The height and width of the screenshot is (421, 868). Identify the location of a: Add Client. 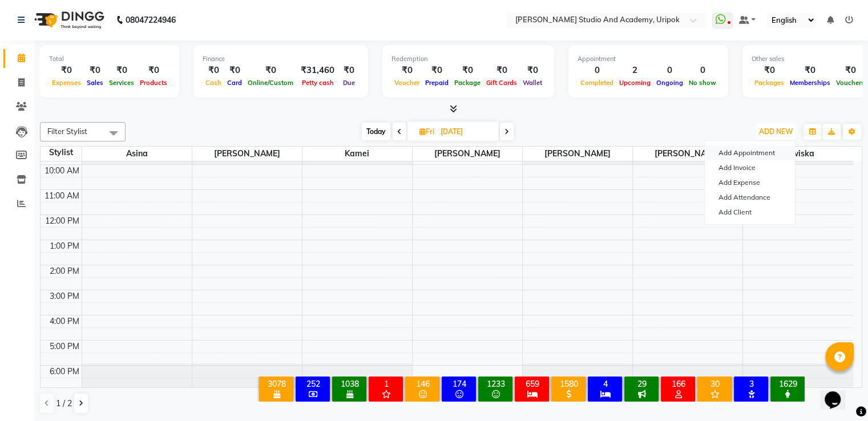
(750, 212).